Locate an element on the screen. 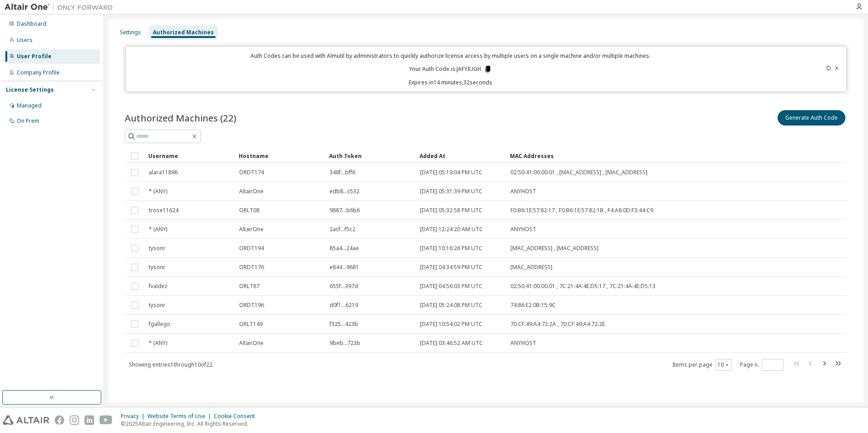 This screenshot has height=433, width=868. img: instagram.svg is located at coordinates (74, 420).